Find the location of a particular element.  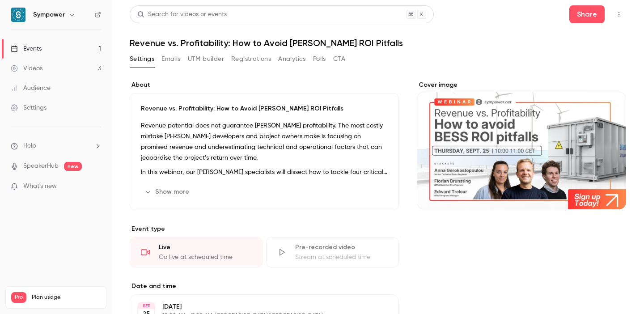

div: Pre-recorded video is located at coordinates (341, 247).